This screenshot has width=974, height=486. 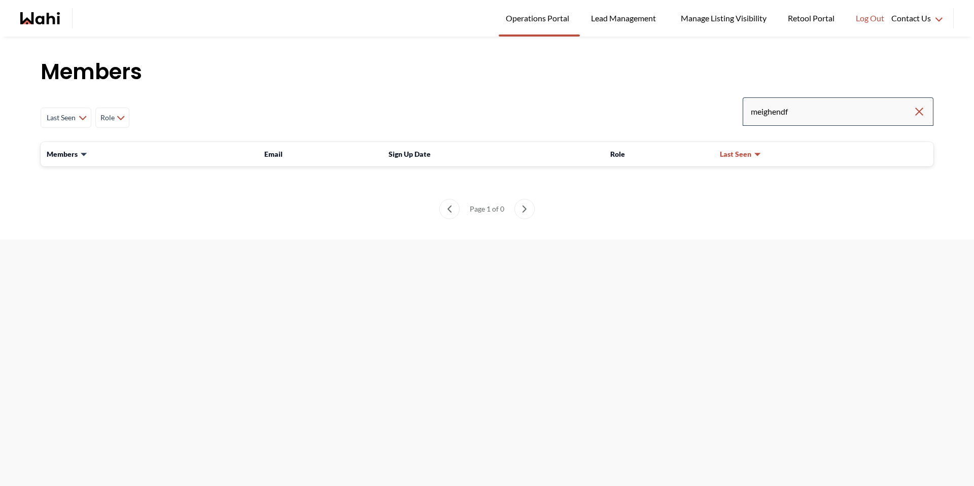 I want to click on a: Wahi homepage, so click(x=40, y=18).